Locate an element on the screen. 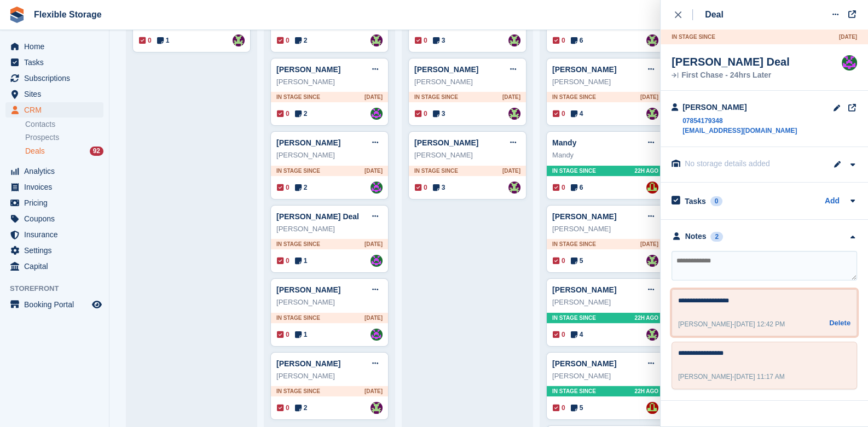 The height and width of the screenshot is (427, 868). span: CRM is located at coordinates (57, 110).